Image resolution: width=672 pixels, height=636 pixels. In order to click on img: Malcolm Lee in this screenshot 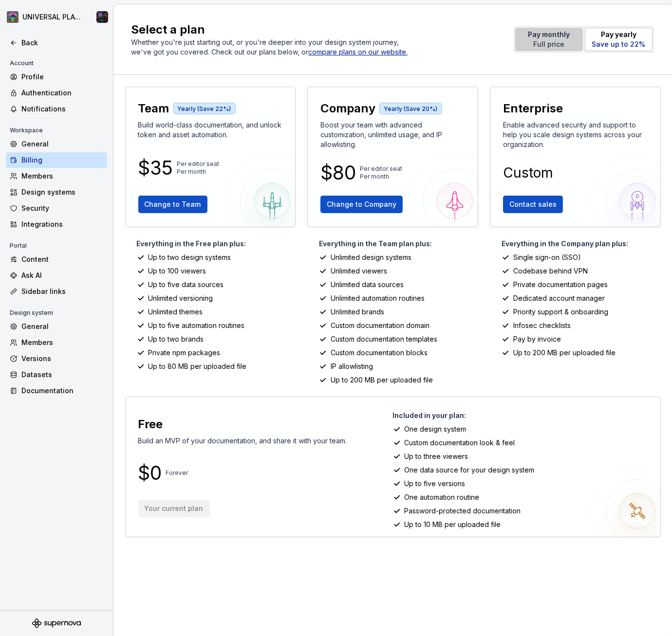, I will do `click(102, 17)`.